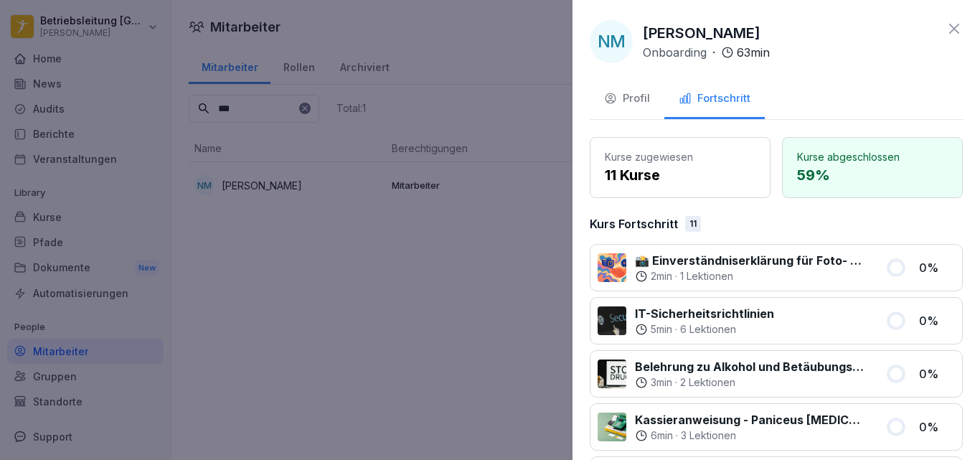  I want to click on p: 59 %, so click(873, 176).